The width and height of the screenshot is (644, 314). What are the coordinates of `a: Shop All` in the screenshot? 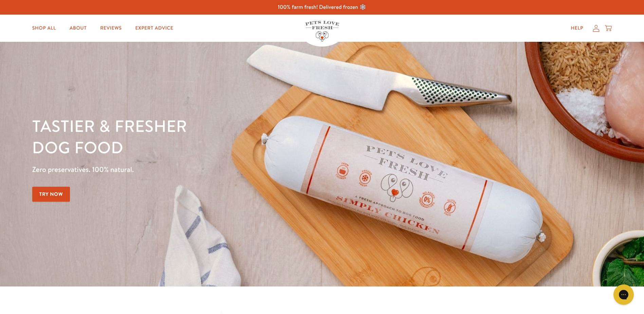 It's located at (44, 28).